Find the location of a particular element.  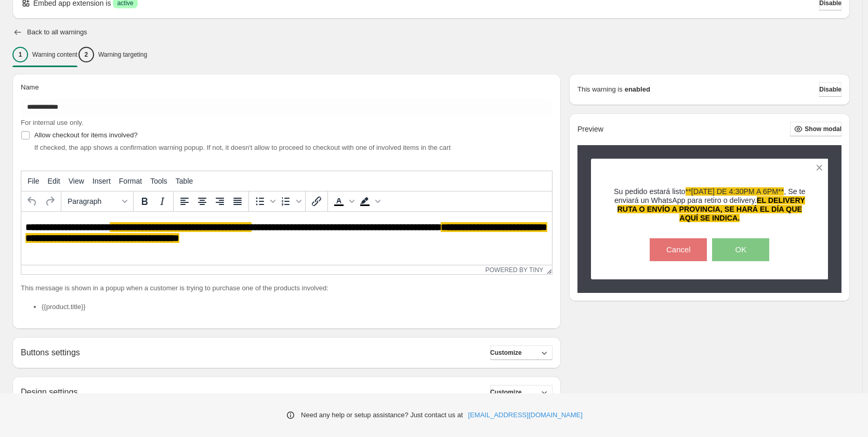

div: Text color is located at coordinates (343, 201).